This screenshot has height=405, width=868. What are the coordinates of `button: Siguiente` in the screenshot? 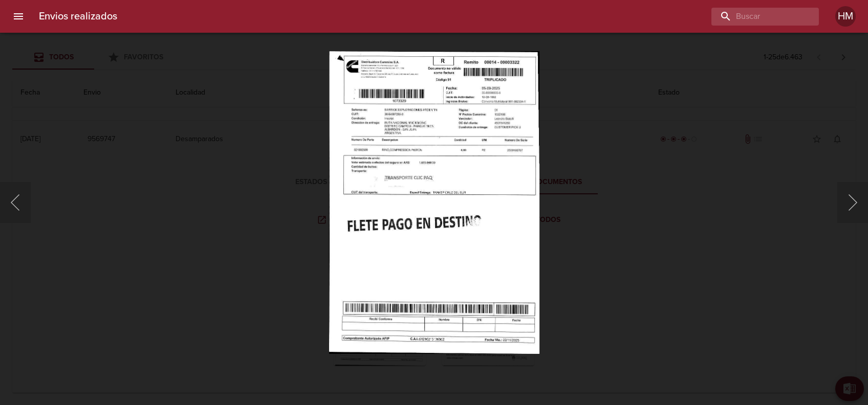 It's located at (853, 202).